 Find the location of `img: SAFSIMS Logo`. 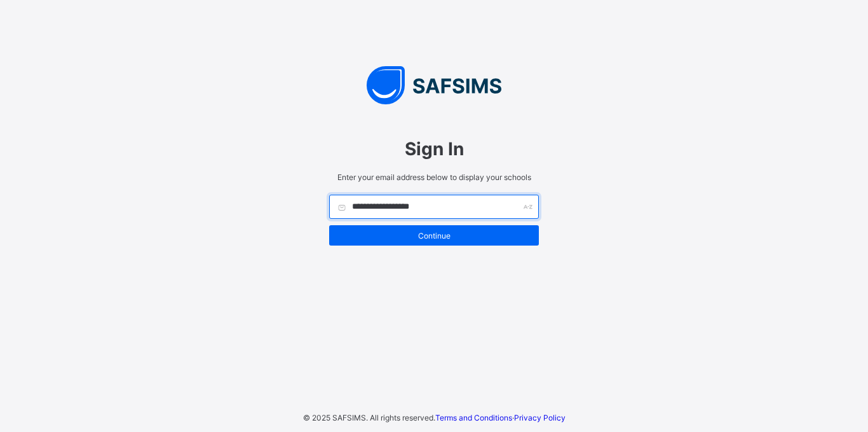

img: SAFSIMS Logo is located at coordinates (434, 85).